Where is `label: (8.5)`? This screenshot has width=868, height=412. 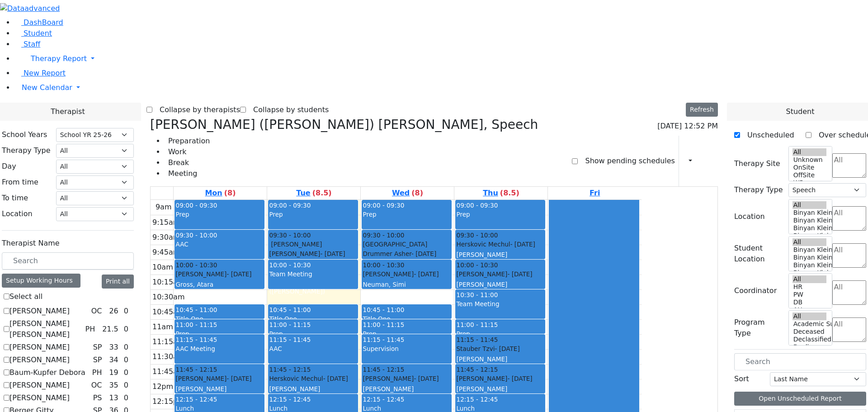
label: (8.5) is located at coordinates (509, 193).